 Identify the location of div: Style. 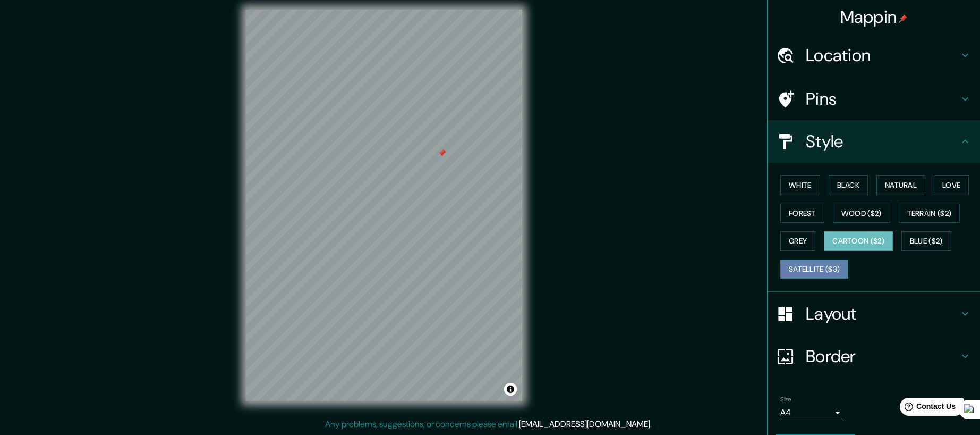
(874, 141).